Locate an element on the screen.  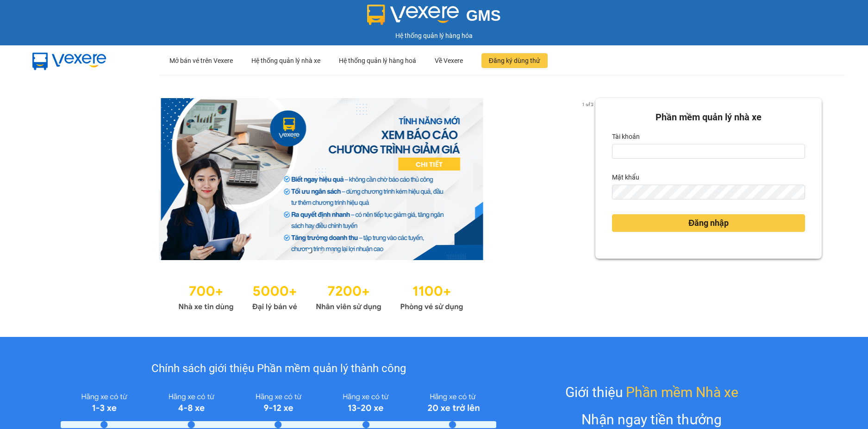
a: GMS is located at coordinates (433, 18).